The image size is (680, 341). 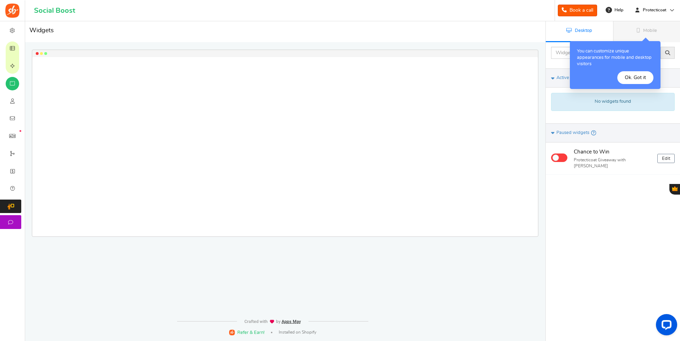 What do you see at coordinates (650, 30) in the screenshot?
I see `span: Mobile` at bounding box center [650, 30].